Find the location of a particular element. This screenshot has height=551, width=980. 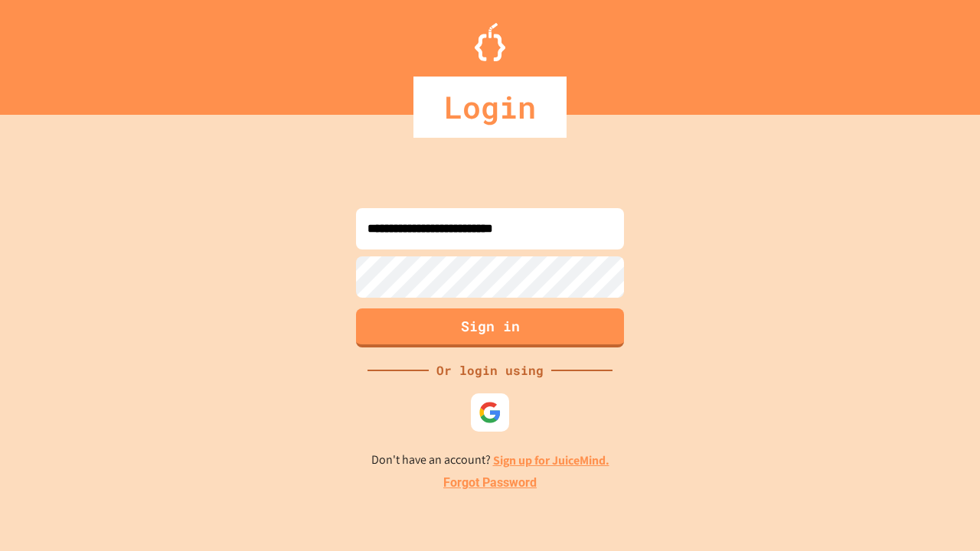

img: Logo.svg is located at coordinates (490, 42).